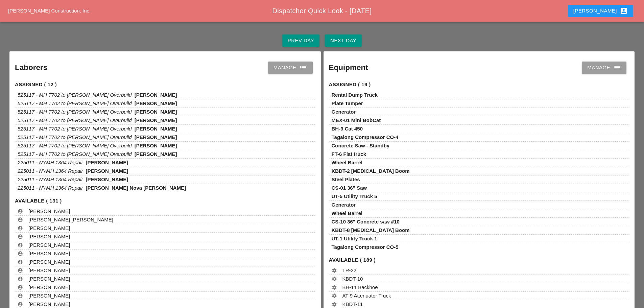 The width and height of the screenshot is (644, 308). Describe the element at coordinates (165, 201) in the screenshot. I see `h4: Available ( 131 )` at that location.